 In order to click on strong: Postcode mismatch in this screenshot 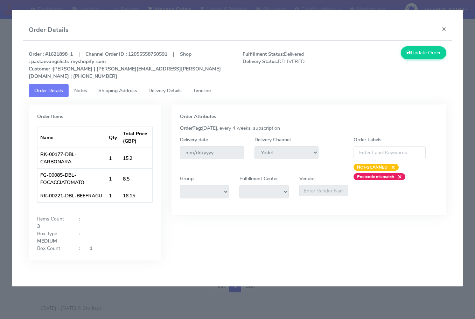, I will do `click(376, 177)`.